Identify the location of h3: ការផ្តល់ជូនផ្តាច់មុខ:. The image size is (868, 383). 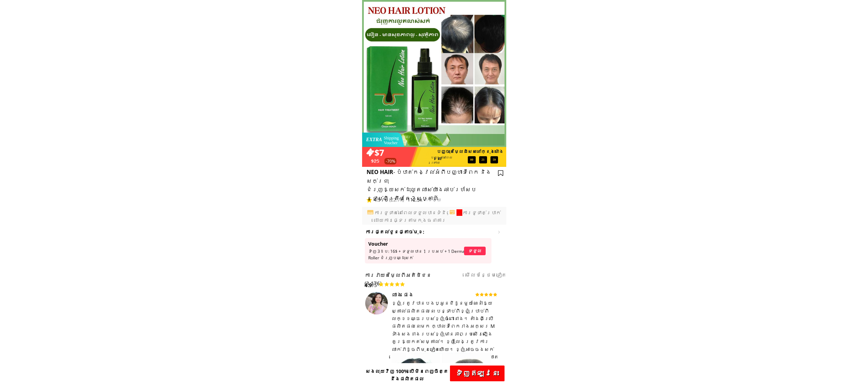
(400, 232).